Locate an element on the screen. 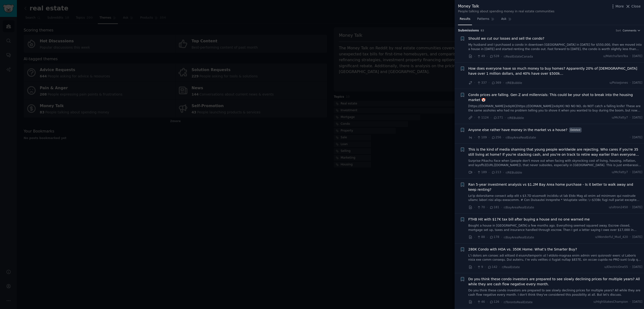  span: 9 is located at coordinates (480, 267).